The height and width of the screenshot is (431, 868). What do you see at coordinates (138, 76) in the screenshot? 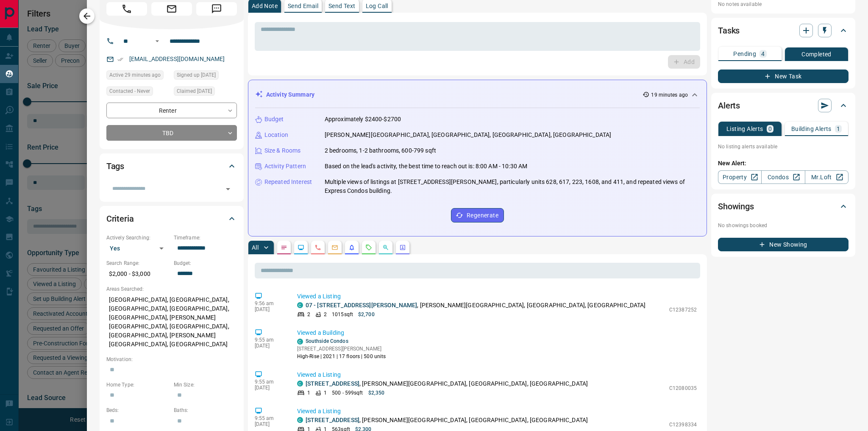
I see `div: Fri Sep 12 2025` at bounding box center [138, 76].